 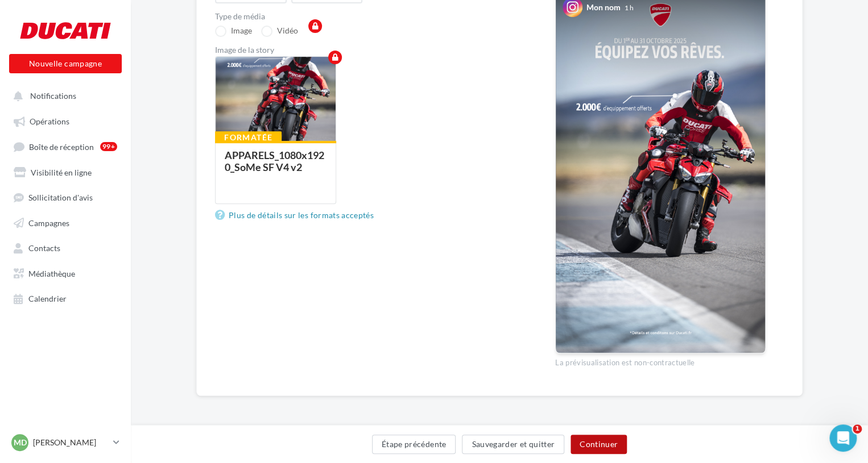 What do you see at coordinates (20, 443) in the screenshot?
I see `span: MD` at bounding box center [20, 443].